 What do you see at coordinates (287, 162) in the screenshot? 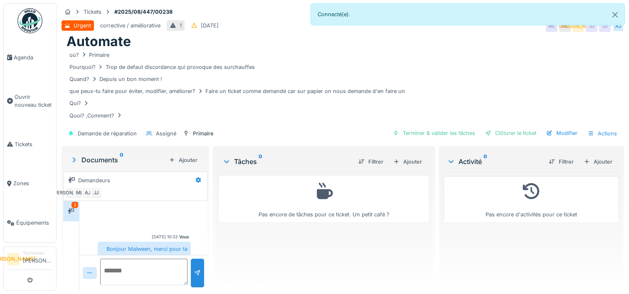
I see `div: Tâches` at bounding box center [287, 162].